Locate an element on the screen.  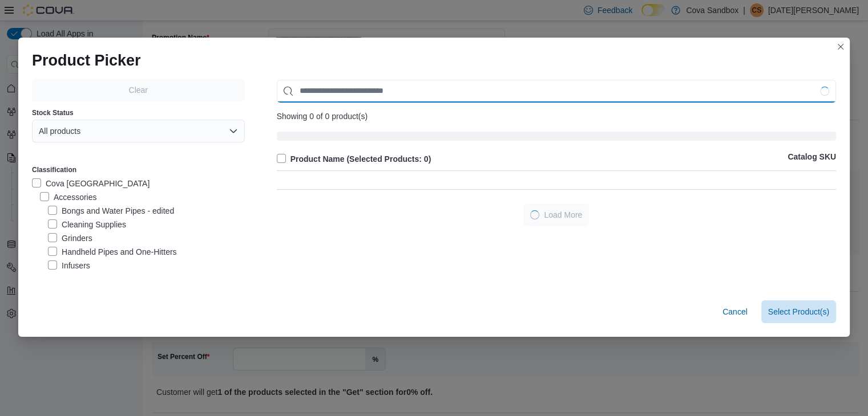
button: Select Product(s) is located at coordinates (798, 312).